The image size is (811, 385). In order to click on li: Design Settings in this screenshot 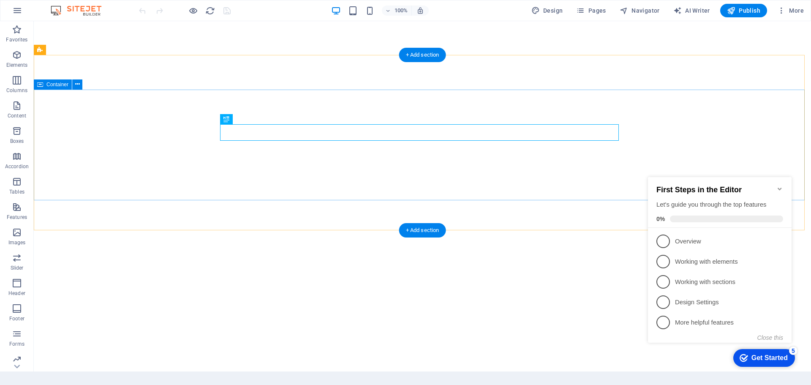, I will do `click(75, 137)`.